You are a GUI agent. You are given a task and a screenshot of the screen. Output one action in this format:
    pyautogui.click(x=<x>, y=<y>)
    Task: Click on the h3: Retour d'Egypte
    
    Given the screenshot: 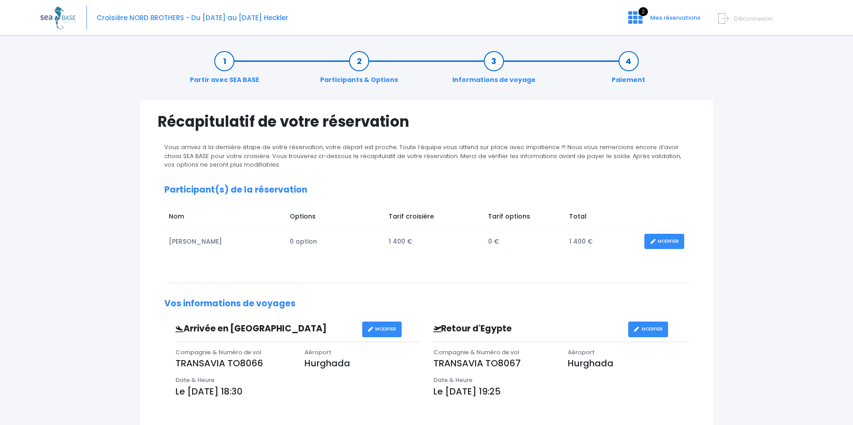 What is the action you would take?
    pyautogui.click(x=528, y=329)
    